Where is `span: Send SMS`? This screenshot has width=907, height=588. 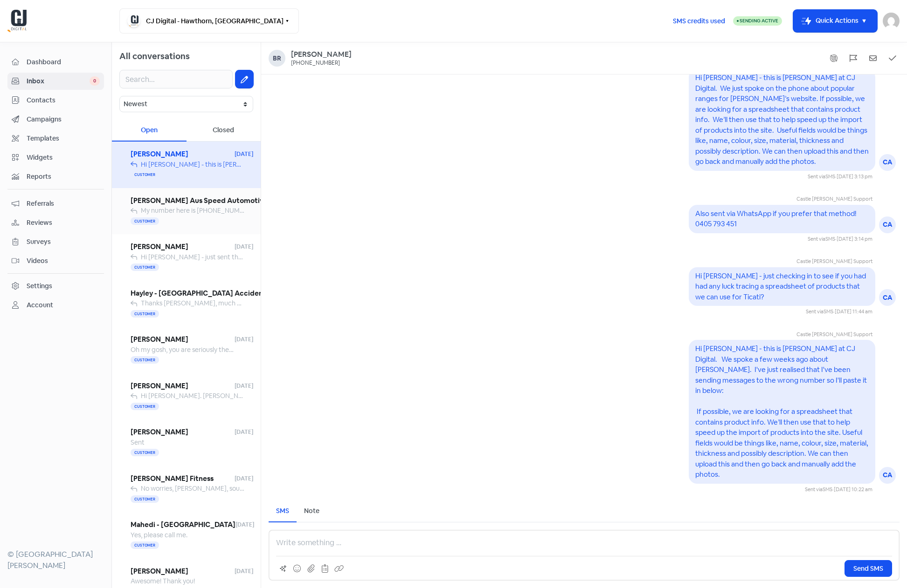
span: Send SMS is located at coordinates (868, 568).